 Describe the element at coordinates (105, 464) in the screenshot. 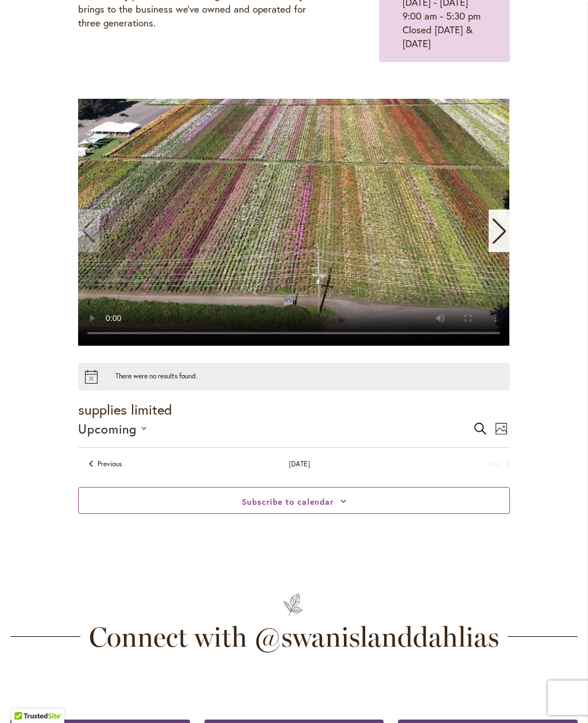

I see `a: Previous Events` at that location.